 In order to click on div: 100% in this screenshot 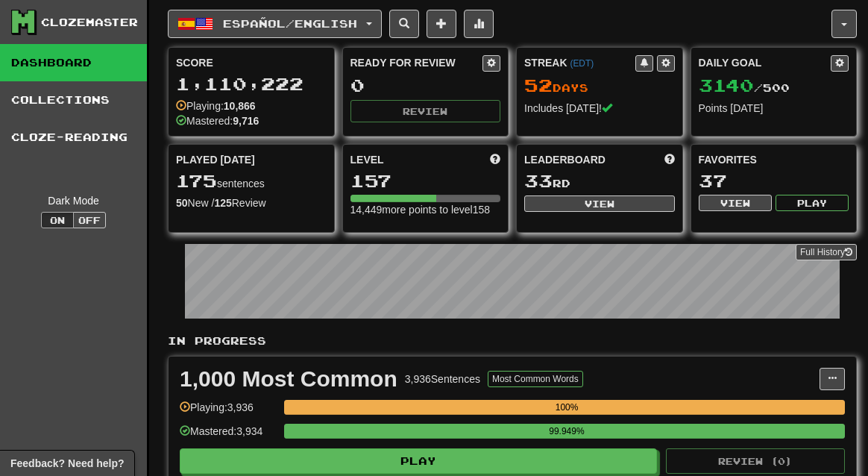, I will do `click(567, 407)`.